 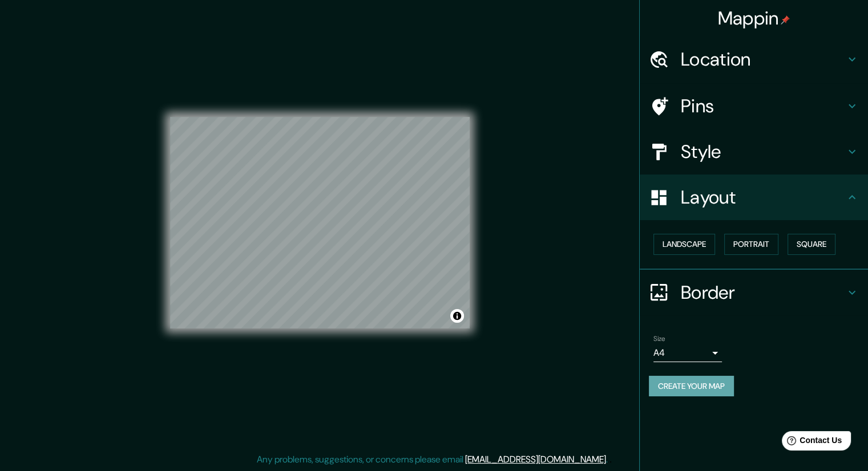 What do you see at coordinates (751, 244) in the screenshot?
I see `button: Portrait` at bounding box center [751, 244].